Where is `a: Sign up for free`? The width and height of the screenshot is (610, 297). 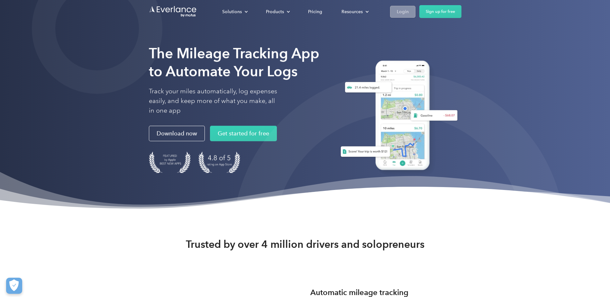
a: Sign up for free is located at coordinates (440, 12).